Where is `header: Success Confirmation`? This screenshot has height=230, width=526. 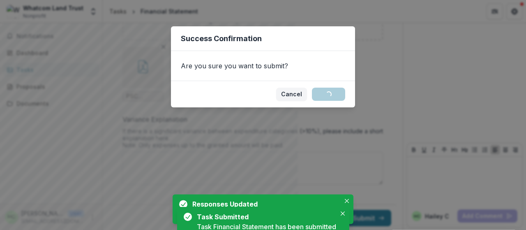 header: Success Confirmation is located at coordinates (263, 39).